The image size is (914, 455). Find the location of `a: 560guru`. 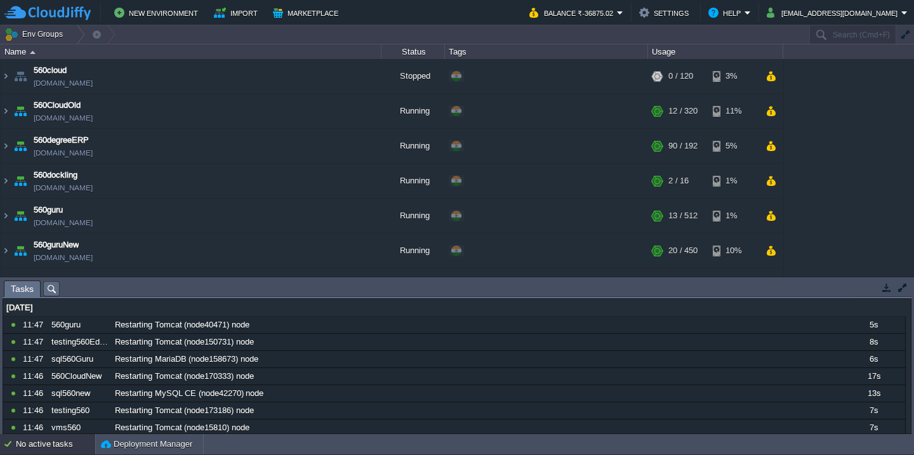

a: 560guru is located at coordinates (48, 210).